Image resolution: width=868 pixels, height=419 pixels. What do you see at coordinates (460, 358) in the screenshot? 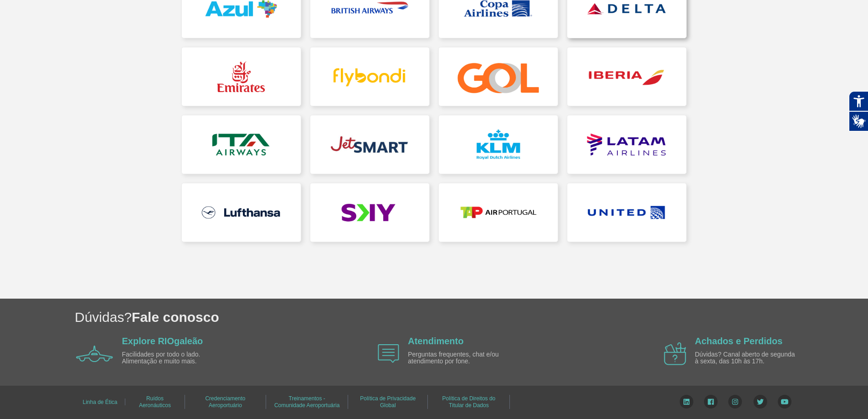
I see `p: Perguntas frequentes, chat e/ou atendimento por fone.` at bounding box center [460, 358].